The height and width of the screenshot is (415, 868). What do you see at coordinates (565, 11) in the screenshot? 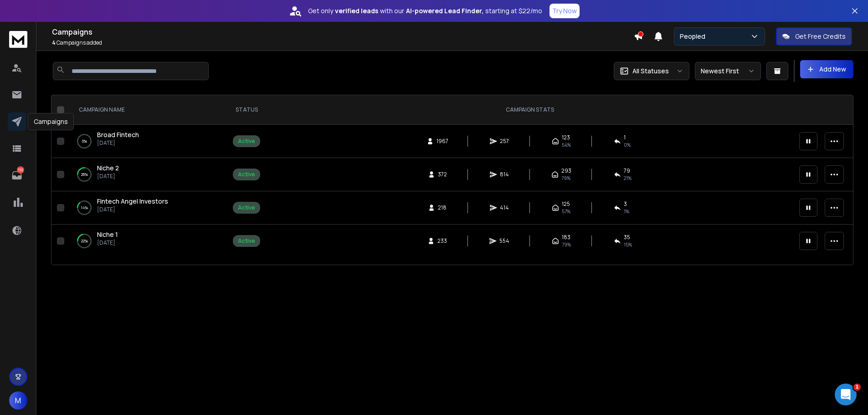
I see `p: Try Now` at bounding box center [565, 11].